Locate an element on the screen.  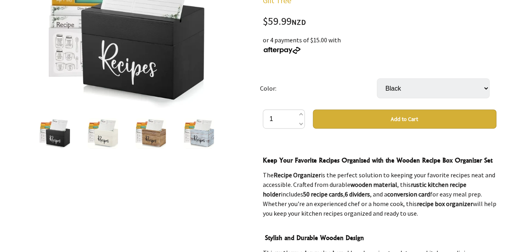
strong: 6 dividers is located at coordinates (357, 194).